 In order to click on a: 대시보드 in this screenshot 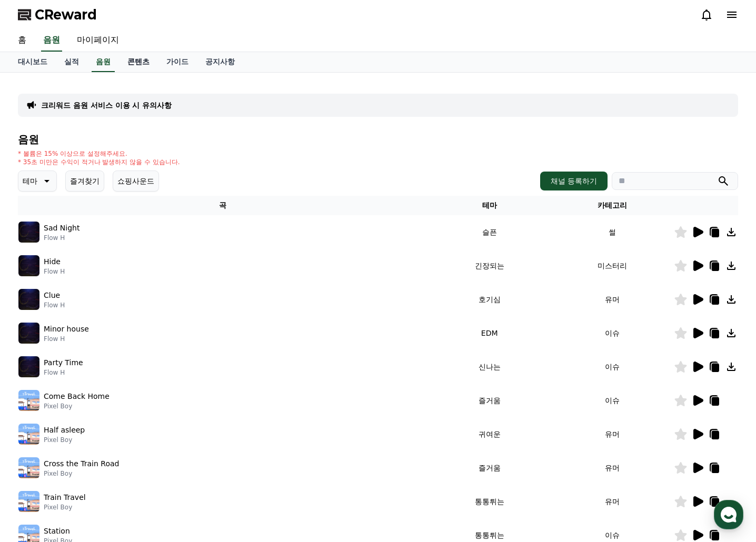, I will do `click(33, 62)`.